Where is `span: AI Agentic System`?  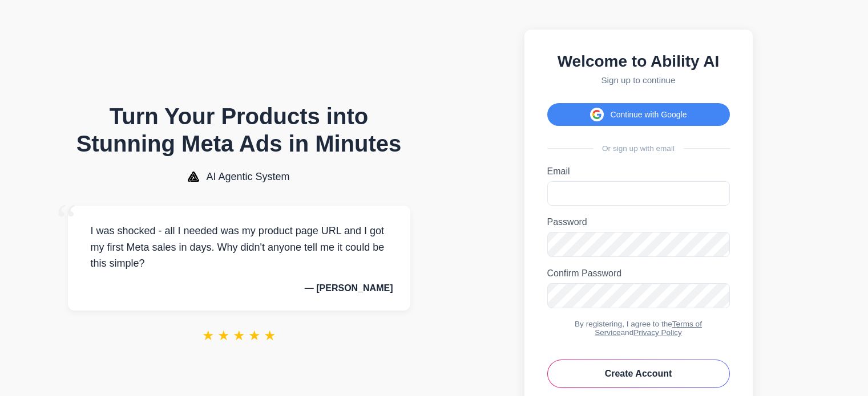
span: AI Agentic System is located at coordinates (248, 177).